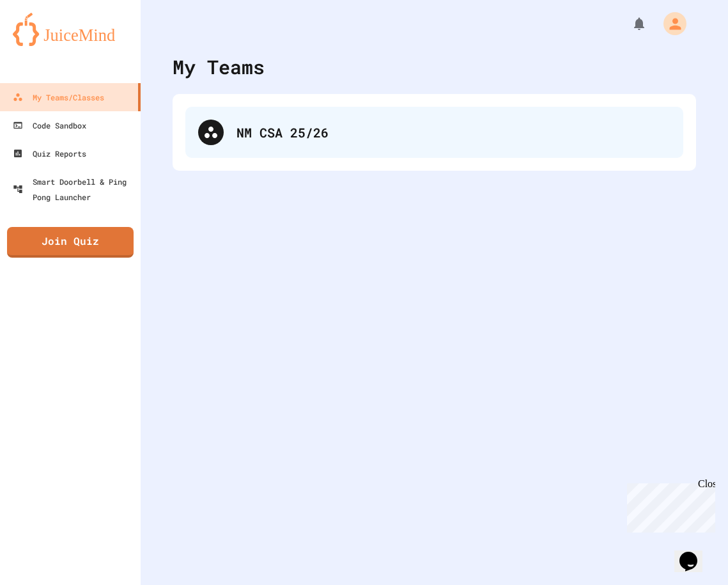  What do you see at coordinates (218, 66) in the screenshot?
I see `div: My Teams` at bounding box center [218, 66].